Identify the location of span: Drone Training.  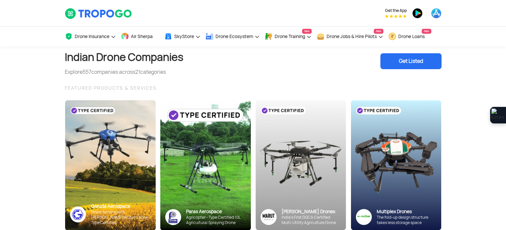
(290, 36).